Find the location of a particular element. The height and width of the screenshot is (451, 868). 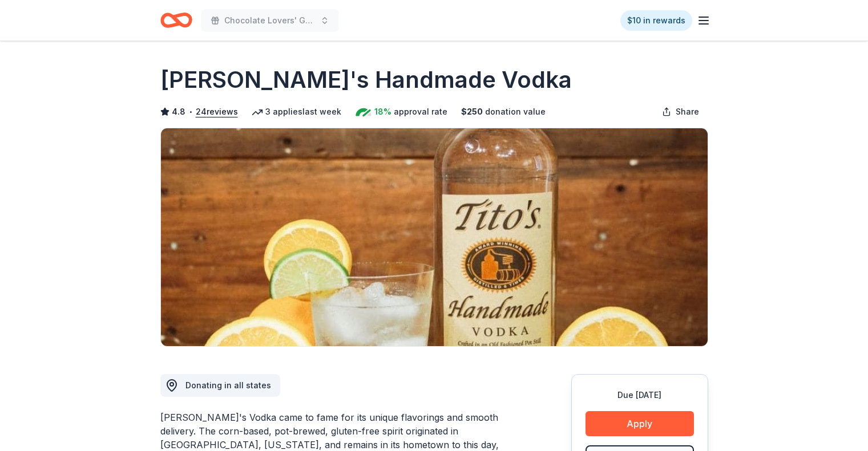

span: 18% is located at coordinates (383, 112).